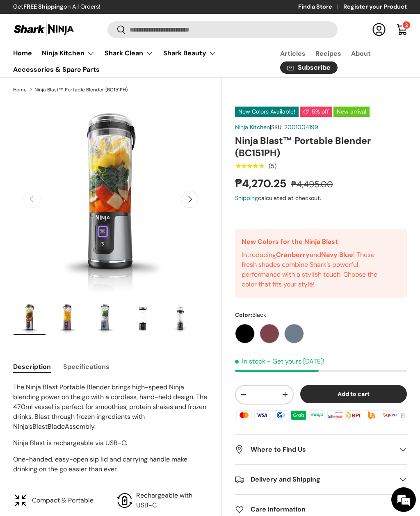 The height and width of the screenshot is (516, 420). Describe the element at coordinates (273, 166) in the screenshot. I see `div: (5)` at that location.